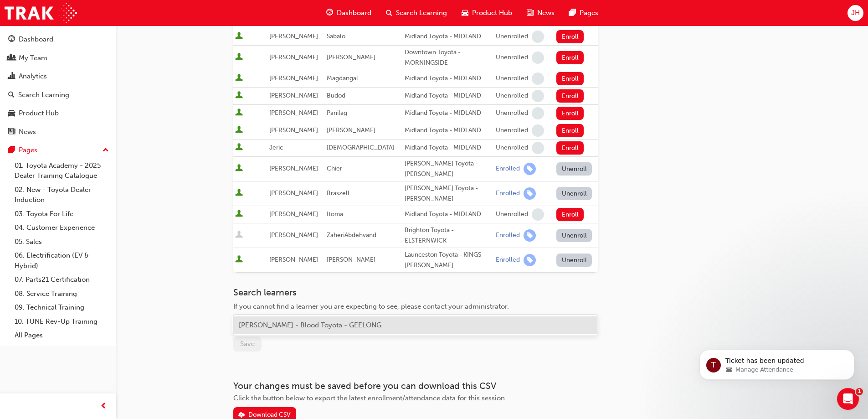 The height and width of the screenshot is (419, 868). What do you see at coordinates (371, 306) in the screenshot?
I see `span: If you cannot find a learner you are expecting to see, please contact your administrator.` at bounding box center [371, 306].